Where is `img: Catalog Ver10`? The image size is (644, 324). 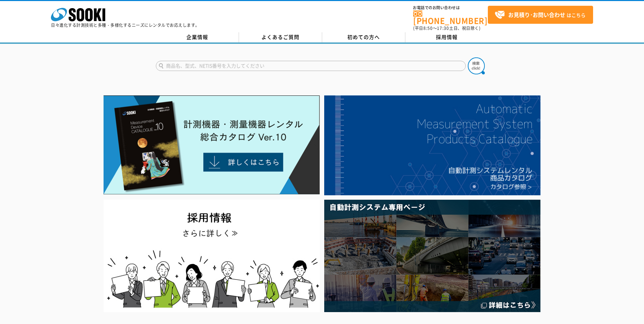 img: Catalog Ver10 is located at coordinates (211, 145).